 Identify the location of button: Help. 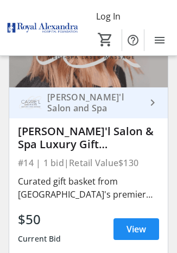
(133, 40).